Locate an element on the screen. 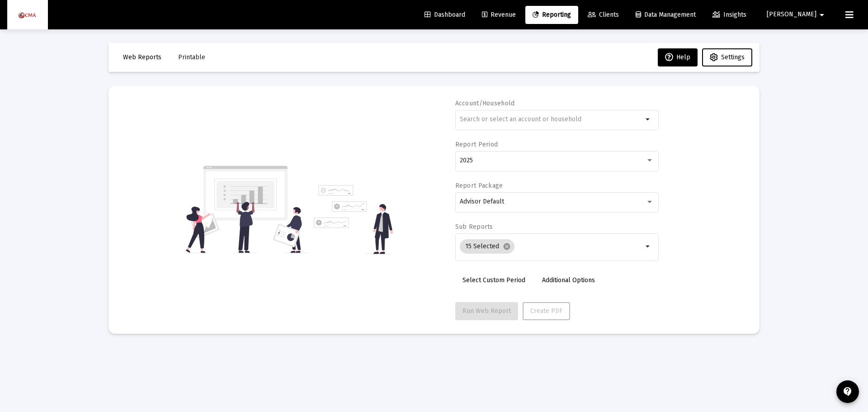 This screenshot has width=868, height=412. span: Additional Options is located at coordinates (568, 280).